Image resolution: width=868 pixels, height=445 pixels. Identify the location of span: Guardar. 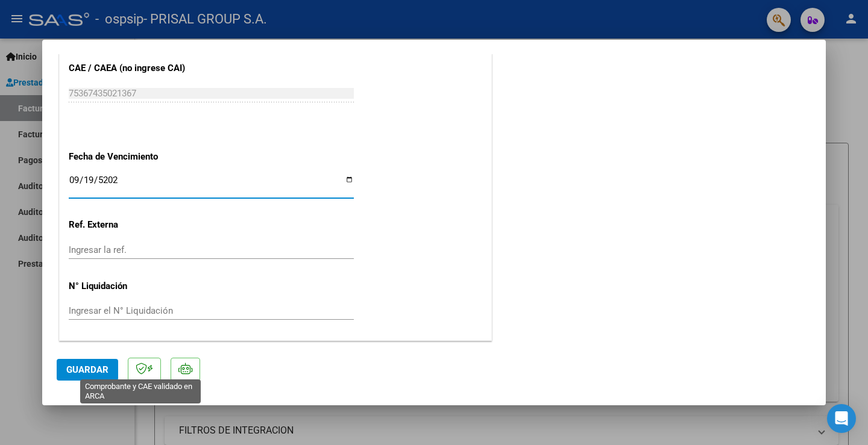
(87, 370).